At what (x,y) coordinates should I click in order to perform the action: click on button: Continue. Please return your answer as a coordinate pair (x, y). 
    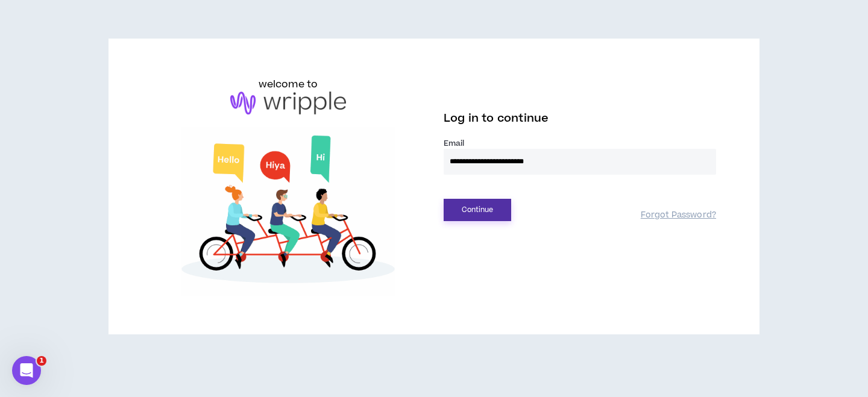
    Looking at the image, I should click on (478, 210).